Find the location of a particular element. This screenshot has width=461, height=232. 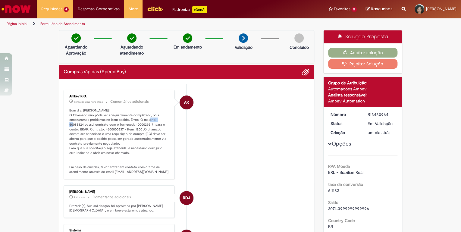

div: Em Validação is located at coordinates (381, 124).